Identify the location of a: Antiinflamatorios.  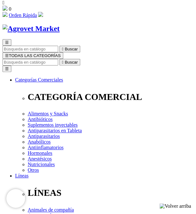
(46, 148).